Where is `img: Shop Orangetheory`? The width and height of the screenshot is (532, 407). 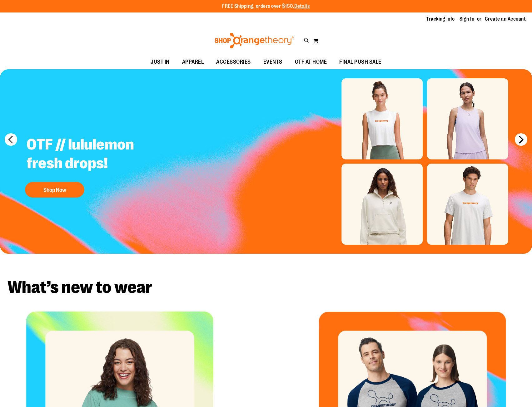
img: Shop Orangetheory is located at coordinates (254, 41).